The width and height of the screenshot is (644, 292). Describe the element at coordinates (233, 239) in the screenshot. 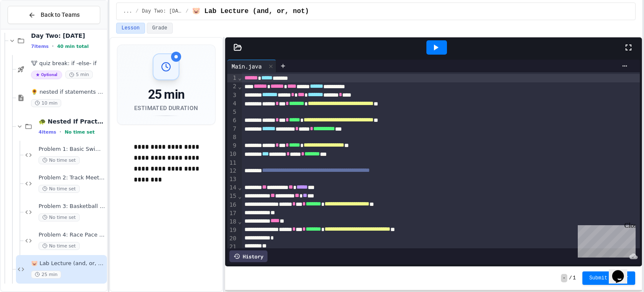

I see `div: 20` at that location.